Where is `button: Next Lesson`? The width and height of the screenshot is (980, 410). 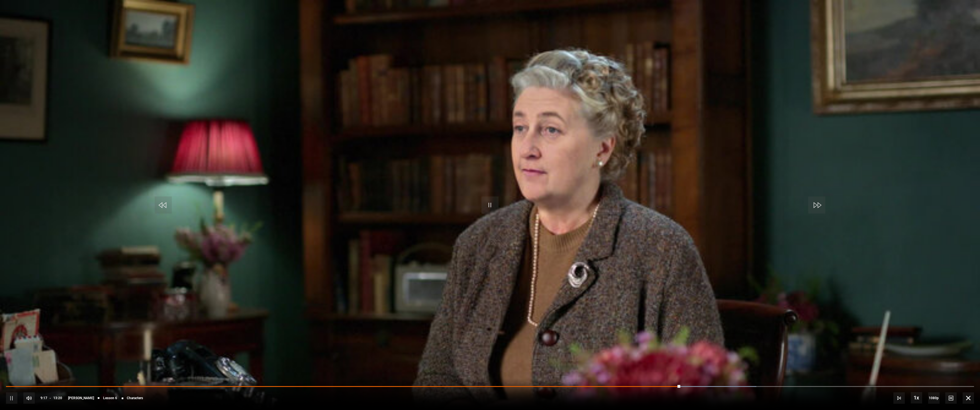 button: Next Lesson is located at coordinates (899, 398).